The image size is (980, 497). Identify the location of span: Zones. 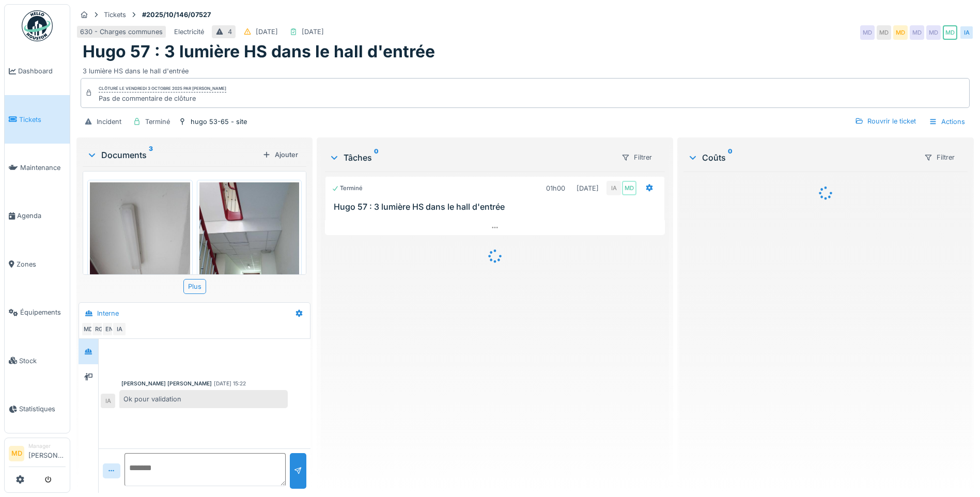
(41, 264).